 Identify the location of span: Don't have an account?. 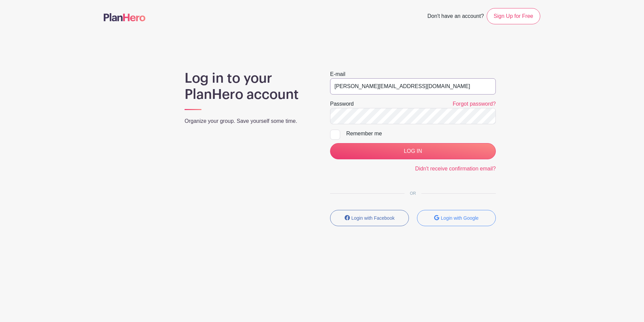
(456, 17).